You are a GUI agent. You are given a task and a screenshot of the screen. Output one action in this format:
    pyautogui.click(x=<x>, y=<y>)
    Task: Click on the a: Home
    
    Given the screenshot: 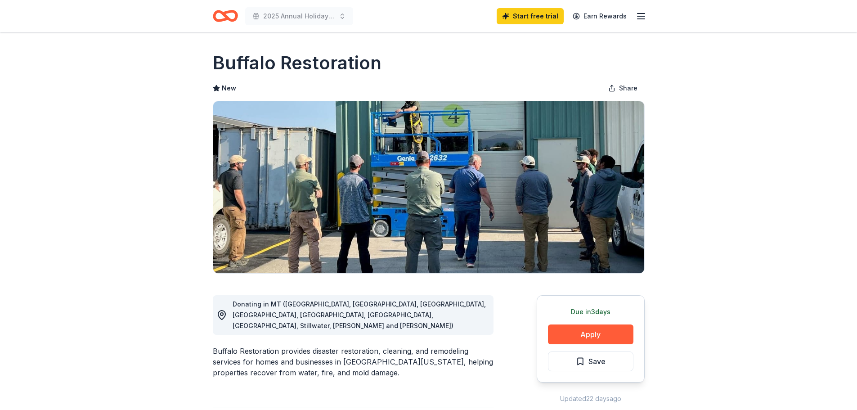 What is the action you would take?
    pyautogui.click(x=225, y=16)
    